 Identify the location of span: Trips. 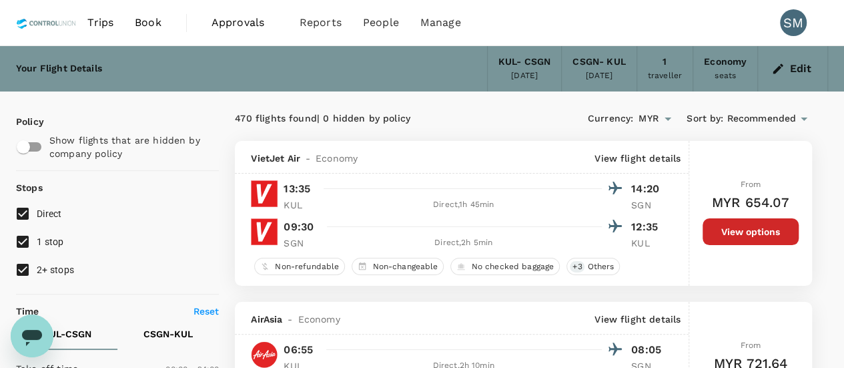
(100, 23).